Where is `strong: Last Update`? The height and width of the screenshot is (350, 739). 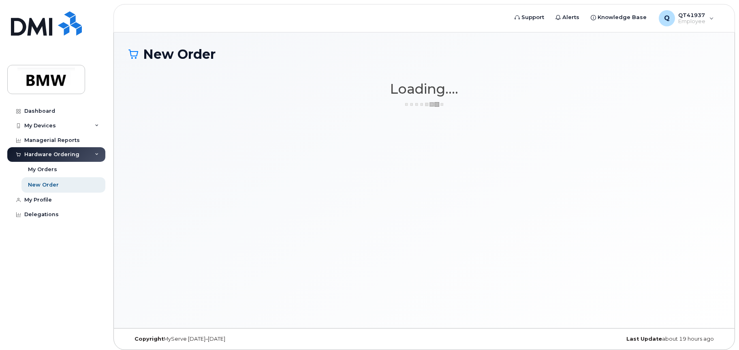 strong: Last Update is located at coordinates (645, 339).